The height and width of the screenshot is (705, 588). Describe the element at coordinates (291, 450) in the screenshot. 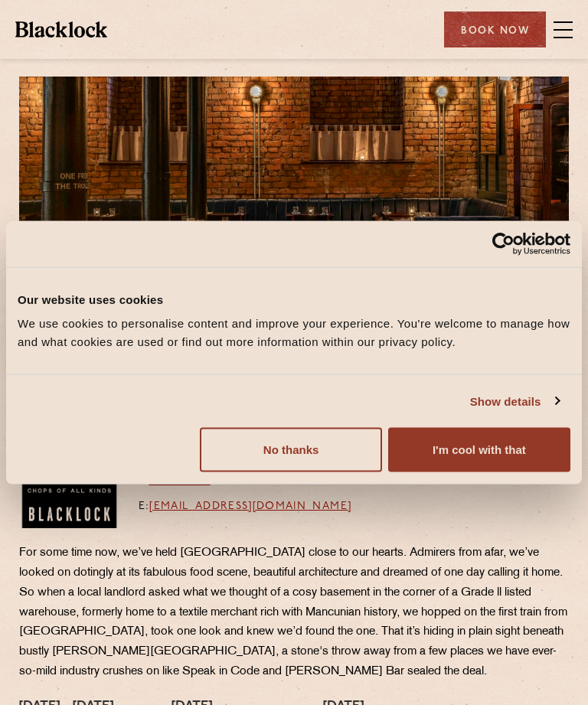

I see `button: No thanks` at that location.